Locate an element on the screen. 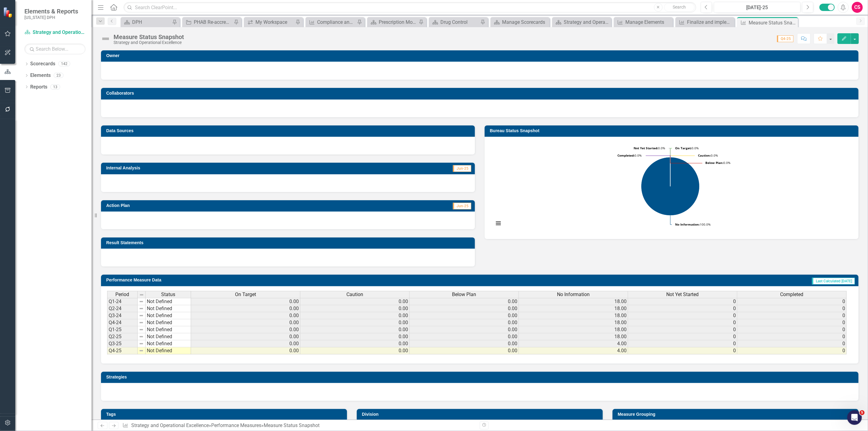 The height and width of the screenshot is (431, 868). span: Elements & Reports is located at coordinates (52, 11).